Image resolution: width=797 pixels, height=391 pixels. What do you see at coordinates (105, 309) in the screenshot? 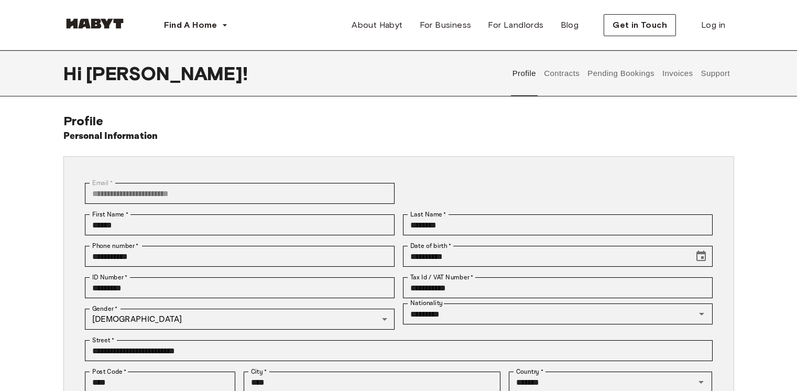
I see `label: Gender` at bounding box center [105, 309].